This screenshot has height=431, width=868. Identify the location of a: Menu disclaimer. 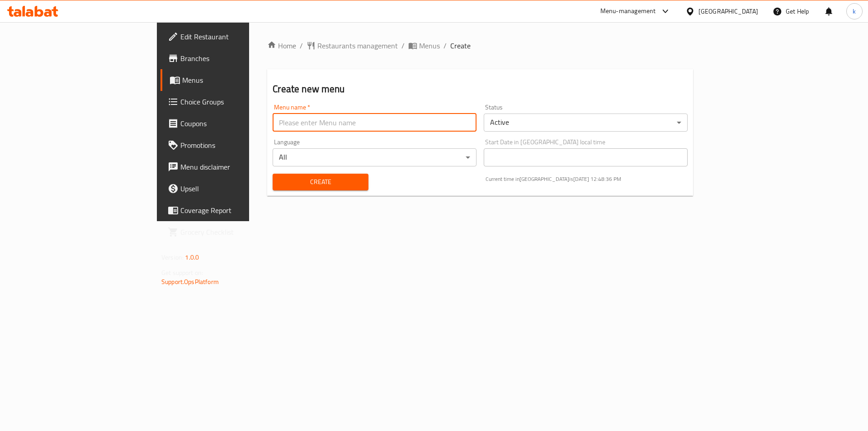
(231, 167).